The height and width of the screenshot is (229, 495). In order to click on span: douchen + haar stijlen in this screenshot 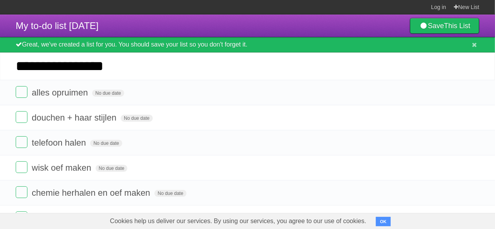, I will do `click(75, 118)`.